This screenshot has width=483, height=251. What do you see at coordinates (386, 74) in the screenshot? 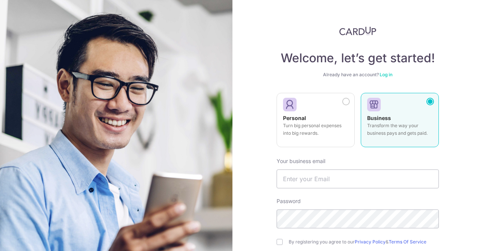
I see `a: Log in` at bounding box center [386, 74].